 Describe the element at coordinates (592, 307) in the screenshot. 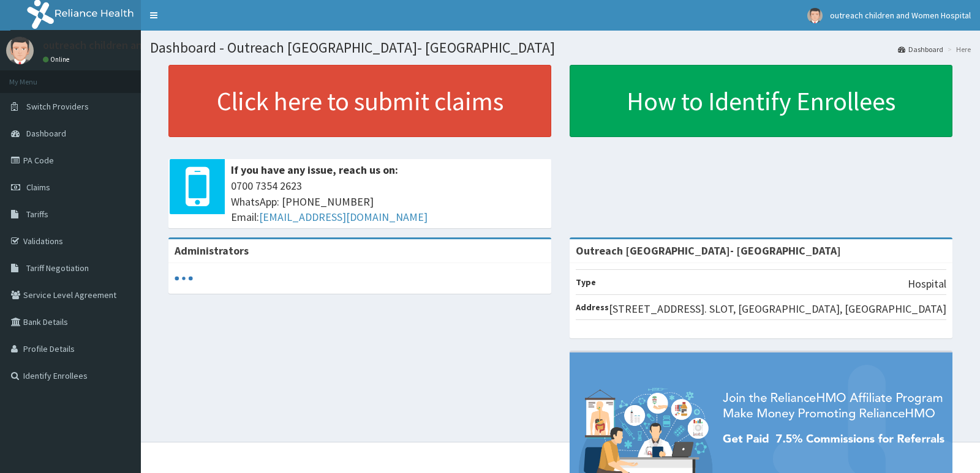

I see `b: Address` at that location.